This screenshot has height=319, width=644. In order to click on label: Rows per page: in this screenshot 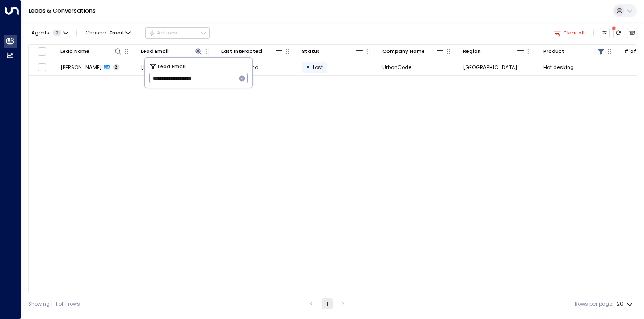, I will do `click(594, 303)`.